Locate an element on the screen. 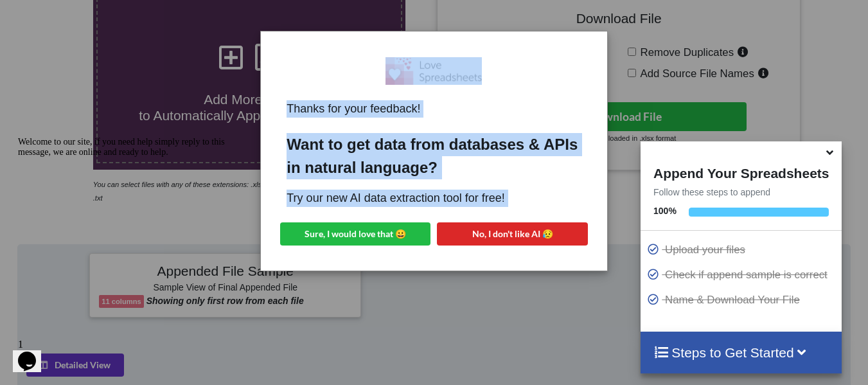 The width and height of the screenshot is (868, 385). span: Welcome to our site, if you need help simply reply to this message, we are online and ready to help. is located at coordinates (109, 14).